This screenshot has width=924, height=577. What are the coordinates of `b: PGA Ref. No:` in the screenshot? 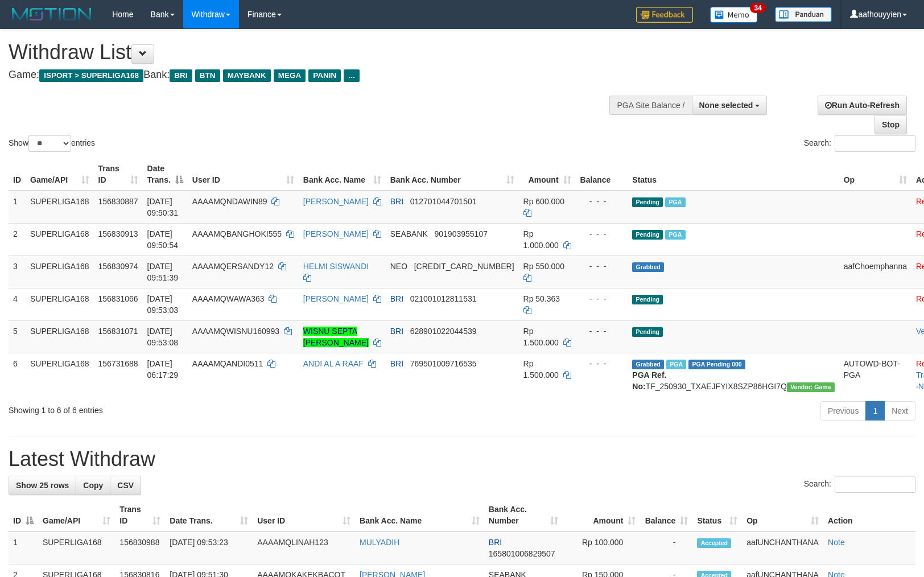 It's located at (650, 380).